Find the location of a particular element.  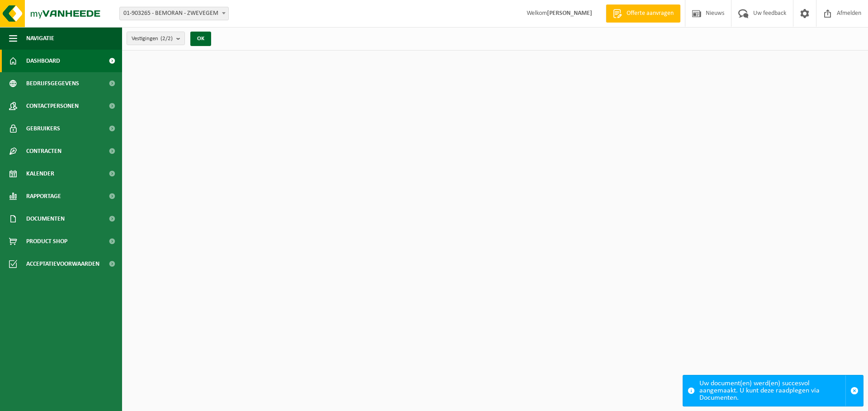

span: Offerte aanvragen is located at coordinates (650, 14).